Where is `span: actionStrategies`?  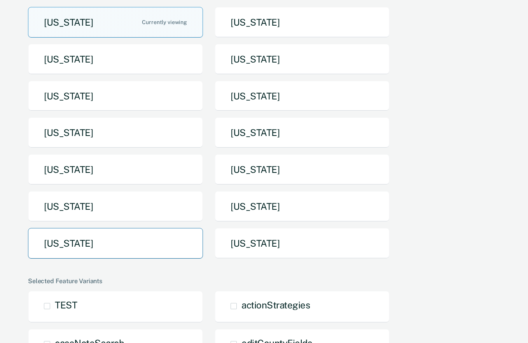 span: actionStrategies is located at coordinates (275, 305).